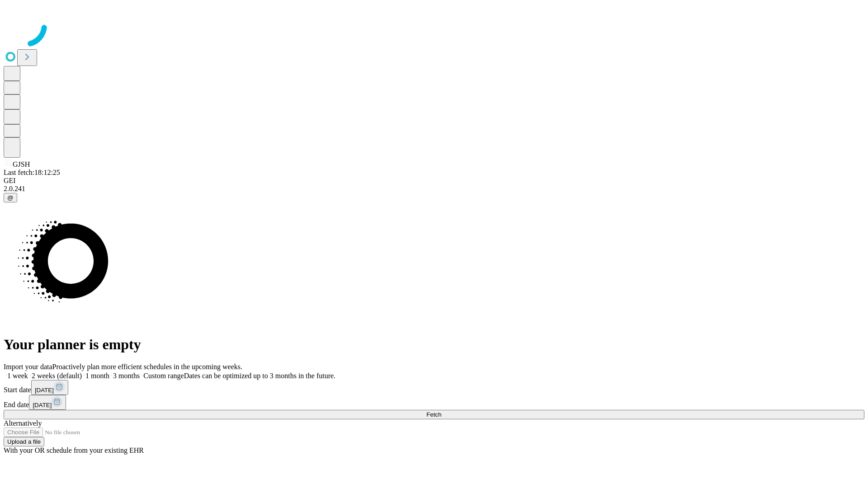 This screenshot has height=488, width=868. I want to click on span: 3 months, so click(126, 375).